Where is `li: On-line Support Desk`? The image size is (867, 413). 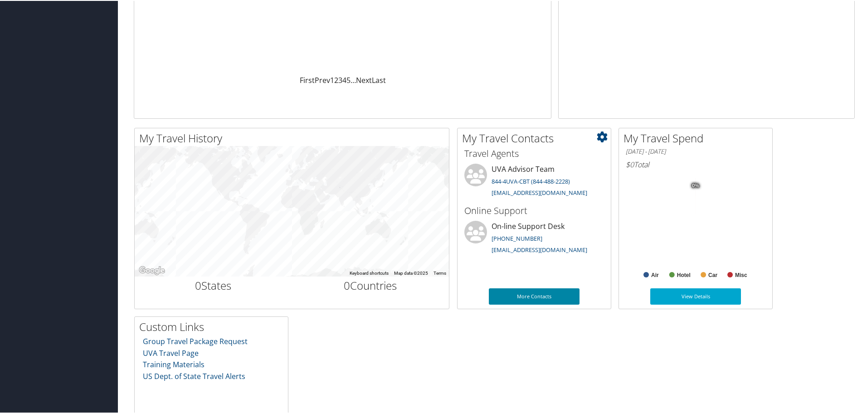
li: On-line Support Desk is located at coordinates (534, 239).